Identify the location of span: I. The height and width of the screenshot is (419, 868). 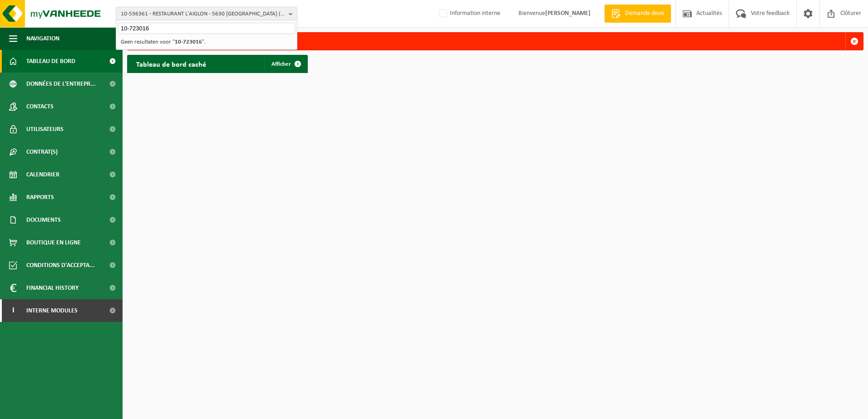
(13, 311).